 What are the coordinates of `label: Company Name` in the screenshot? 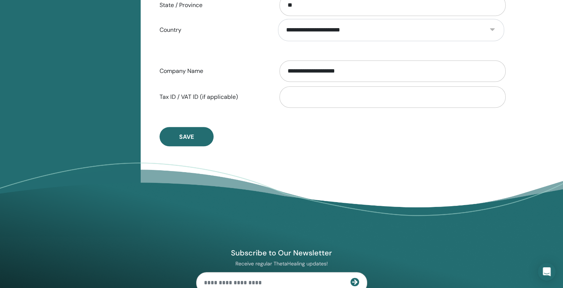 It's located at (213, 71).